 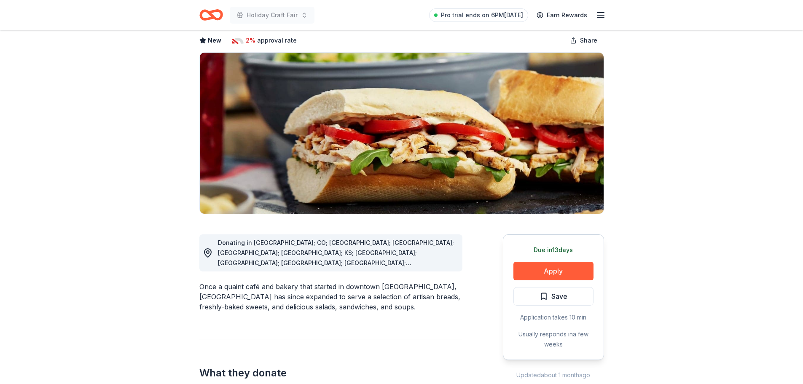 What do you see at coordinates (554, 250) in the screenshot?
I see `div: Due in 13 days` at bounding box center [554, 250].